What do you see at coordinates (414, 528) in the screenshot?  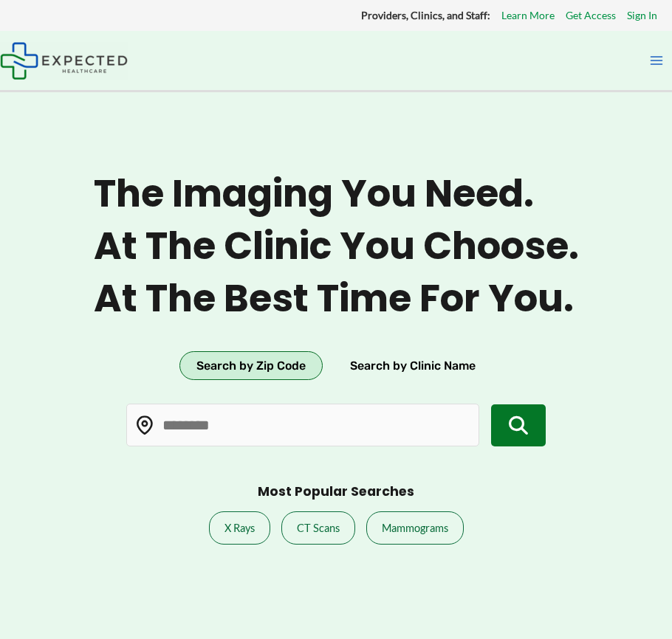 I see `a: Mammograms` at bounding box center [414, 528].